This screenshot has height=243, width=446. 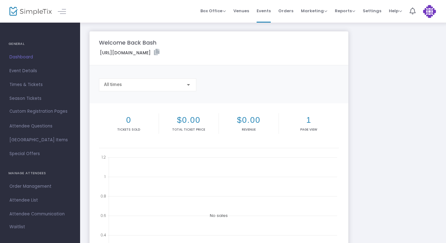 What do you see at coordinates (40, 44) in the screenshot?
I see `h4: GENERAL` at bounding box center [40, 44].